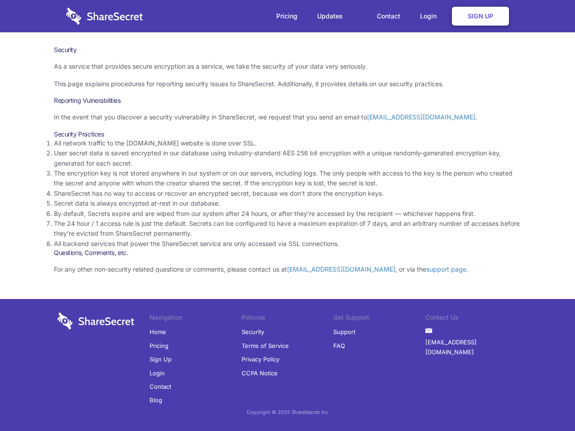 The image size is (575, 431). What do you see at coordinates (287, 194) in the screenshot?
I see `li: ShareSecret has no way to access or recover an encrypted secret, because we don’t store the encry...` at bounding box center [287, 194].